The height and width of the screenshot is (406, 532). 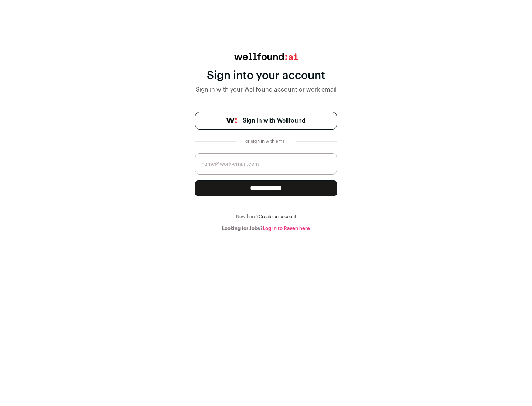 I want to click on div: Looking for Jobs?, so click(x=266, y=229).